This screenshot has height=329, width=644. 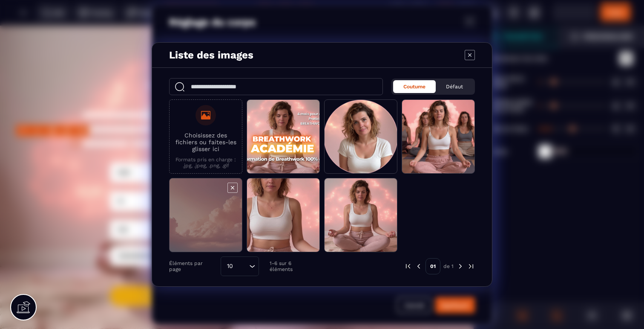 What do you see at coordinates (237, 270) in the screenshot?
I see `button: JE M'INSCRIS` at bounding box center [237, 270].